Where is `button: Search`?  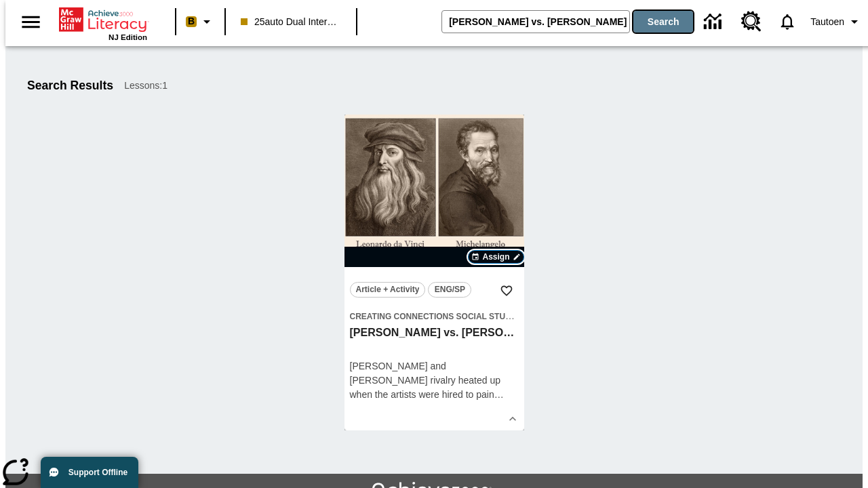 button: Search is located at coordinates (663, 22).